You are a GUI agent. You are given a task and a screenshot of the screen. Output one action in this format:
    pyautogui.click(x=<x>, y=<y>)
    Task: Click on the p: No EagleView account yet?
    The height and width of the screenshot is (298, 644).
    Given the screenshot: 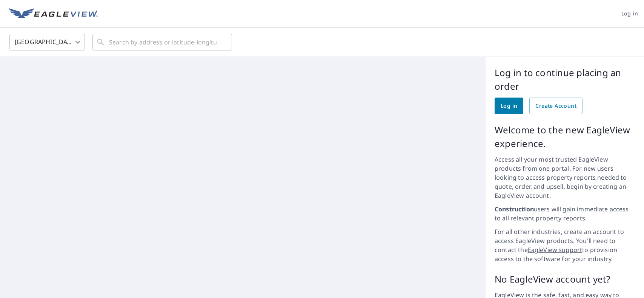 What is the action you would take?
    pyautogui.click(x=565, y=279)
    